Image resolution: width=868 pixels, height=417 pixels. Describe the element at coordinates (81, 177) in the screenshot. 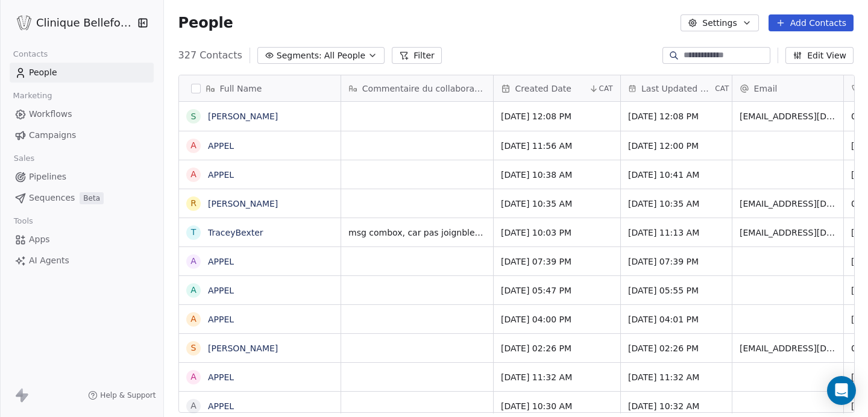

I see `a: Pipelines` at that location.